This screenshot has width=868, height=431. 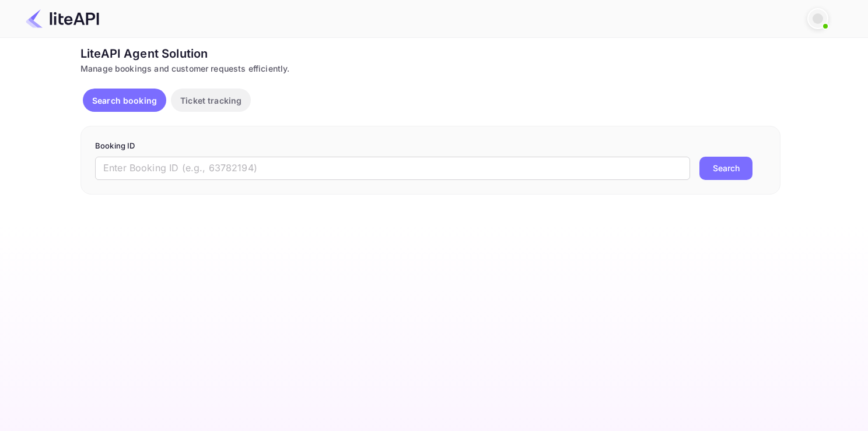 What do you see at coordinates (392, 168) in the screenshot?
I see `input: Enter Booking ID (e.g., 63782194)` at bounding box center [392, 168].